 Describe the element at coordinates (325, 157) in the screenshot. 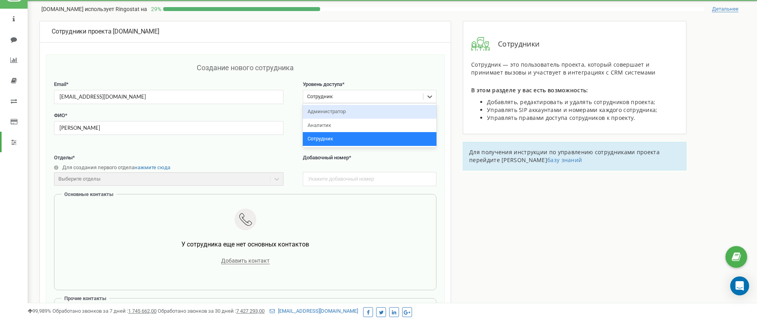

I see `span: Добавочный номер` at that location.